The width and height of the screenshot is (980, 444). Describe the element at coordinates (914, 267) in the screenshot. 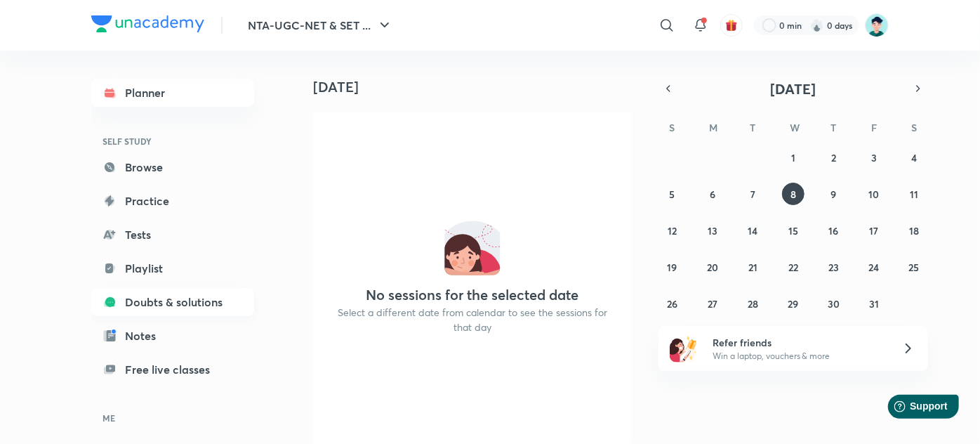

I see `button: October 25, 2025` at that location.